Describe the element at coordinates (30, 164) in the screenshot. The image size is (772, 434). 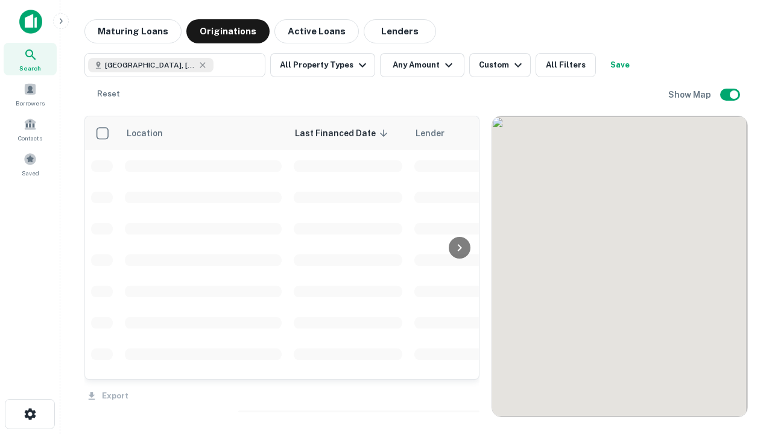
I see `div: Saved` at that location.